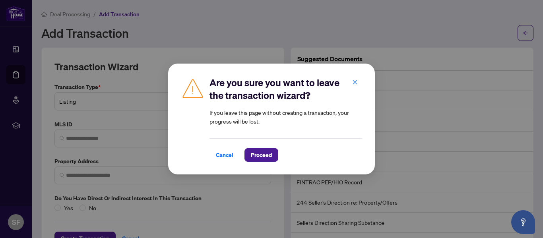 The width and height of the screenshot is (543, 238). I want to click on h2: Are you sure you want to leave the transaction wizard?, so click(286, 89).